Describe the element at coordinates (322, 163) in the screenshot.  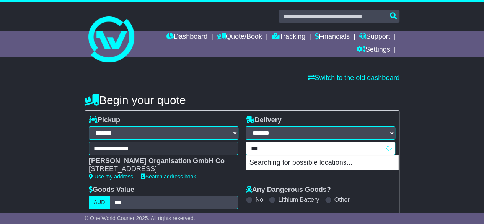
I see `p: Searching for possible locations...` at that location.